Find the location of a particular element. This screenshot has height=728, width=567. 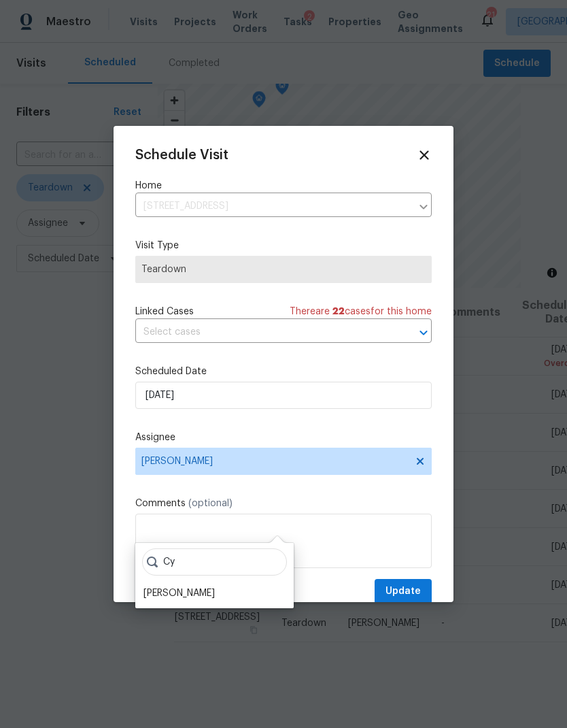

label: Scheduled Date is located at coordinates (283, 372).